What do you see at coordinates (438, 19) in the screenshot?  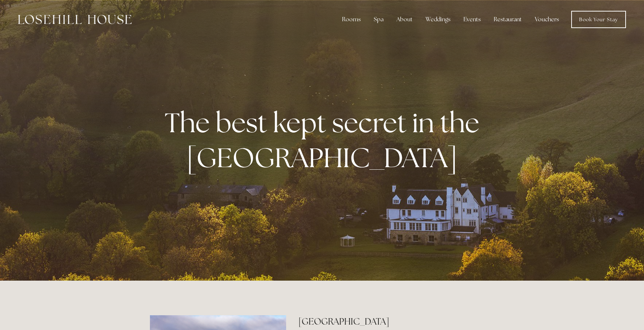 I see `div: Weddings` at bounding box center [438, 19].